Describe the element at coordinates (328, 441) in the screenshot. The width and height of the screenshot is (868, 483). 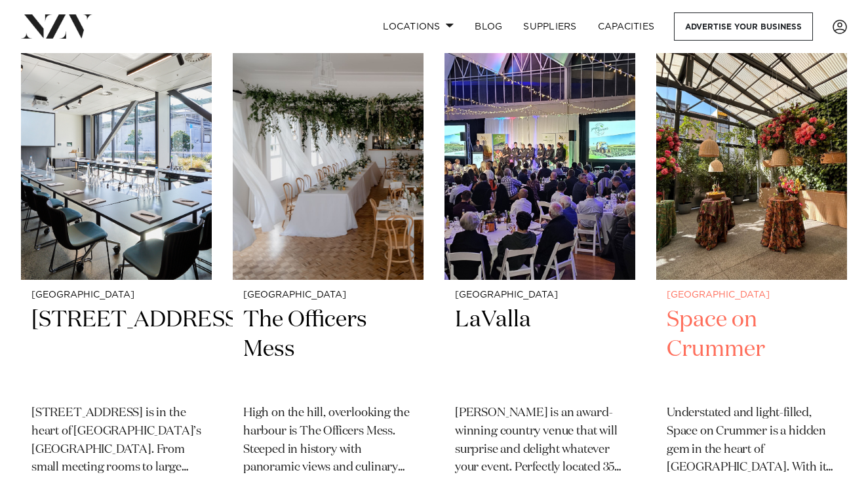
I see `p: High on the hill, overlooking the harbour is The Officers Mess. Steeped in history with panoramic...` at that location.